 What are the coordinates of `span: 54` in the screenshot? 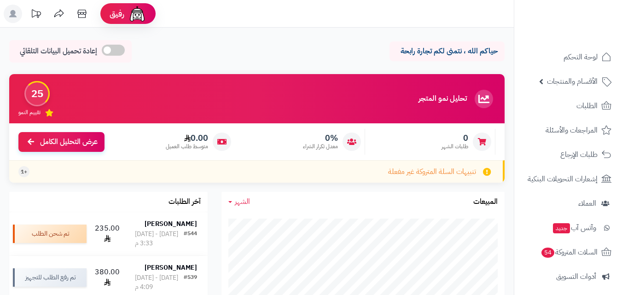 It's located at (548, 253).